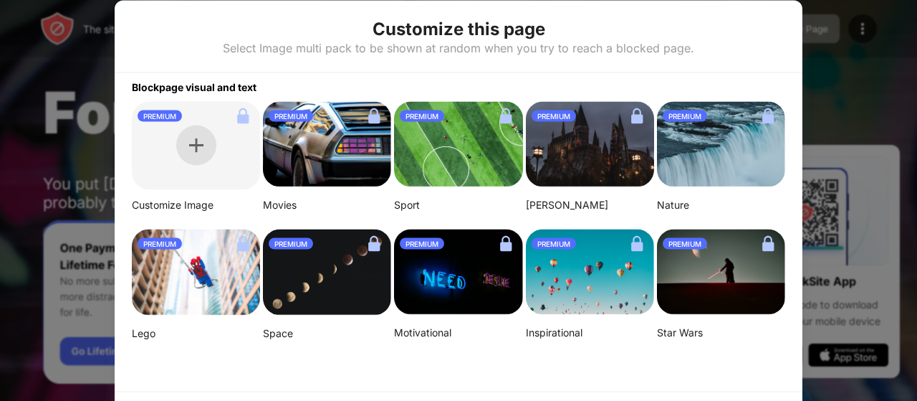 This screenshot has height=401, width=917. Describe the element at coordinates (590, 144) in the screenshot. I see `img: aditya-vyas-5qUJfO4NU4o-unsplash-small.png` at that location.